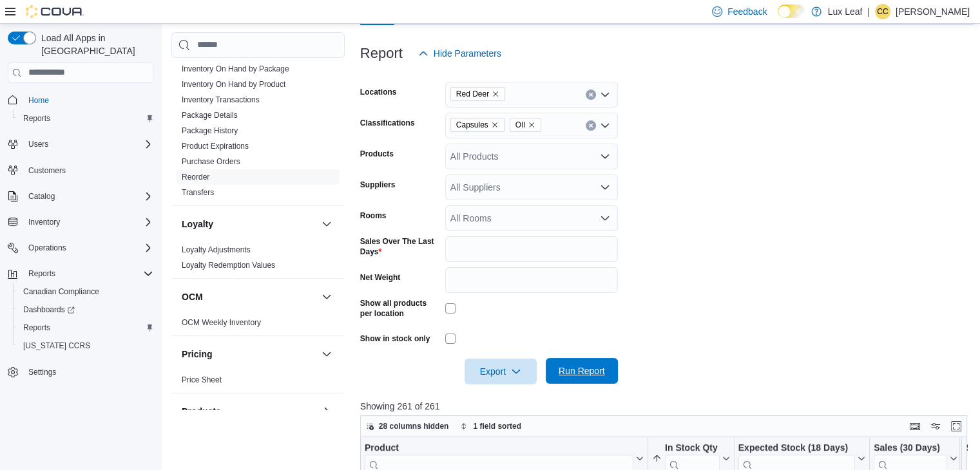 This screenshot has width=980, height=470. Describe the element at coordinates (61, 292) in the screenshot. I see `span: Canadian Compliance` at that location.